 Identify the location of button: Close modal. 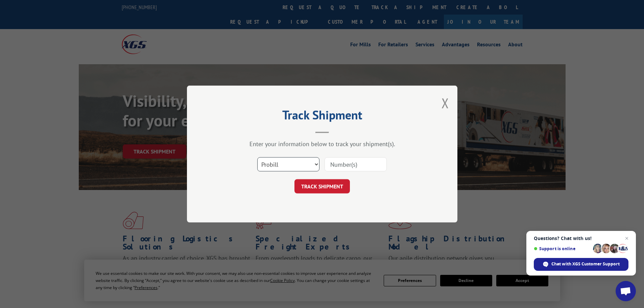
(445, 103).